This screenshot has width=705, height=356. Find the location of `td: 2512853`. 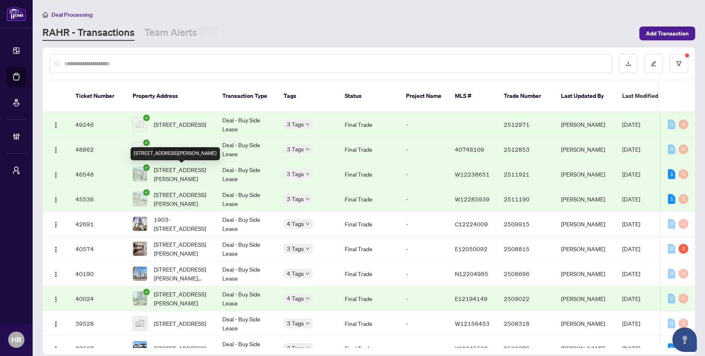

td: 2512853 is located at coordinates (526, 149).